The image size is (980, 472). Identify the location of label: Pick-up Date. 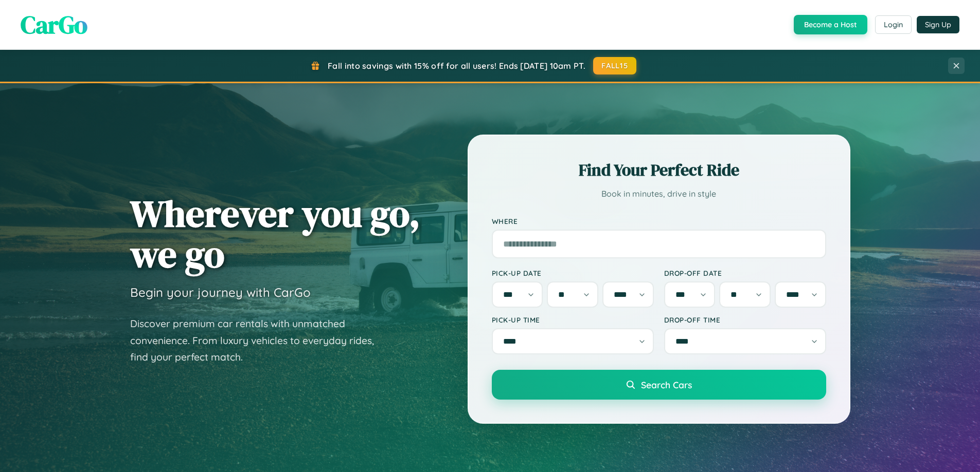
(572, 273).